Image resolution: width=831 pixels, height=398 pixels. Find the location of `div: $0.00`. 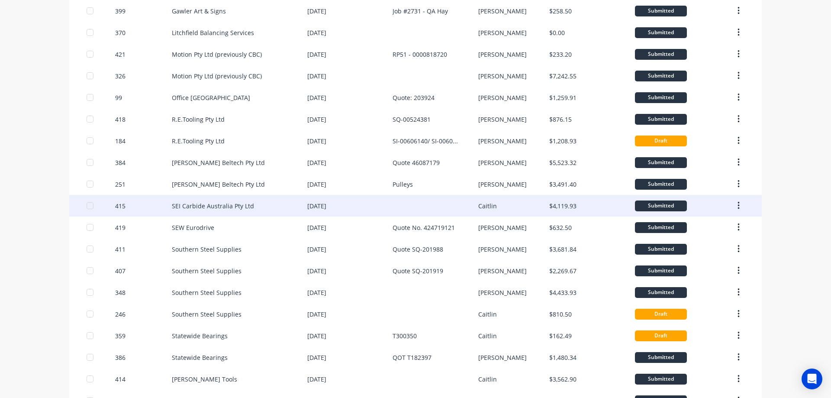

div: $0.00 is located at coordinates (557, 32).